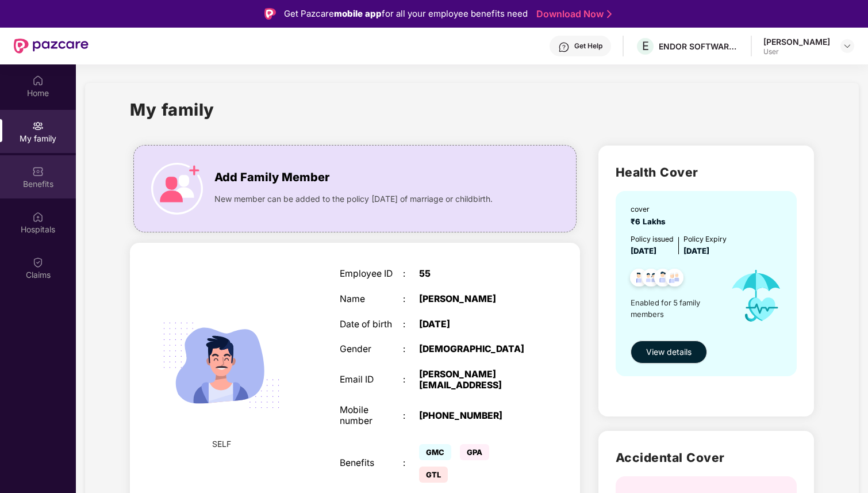 The height and width of the screenshot is (493, 868). Describe the element at coordinates (52, 46) in the screenshot. I see `img: New Pazcare Logo` at that location.